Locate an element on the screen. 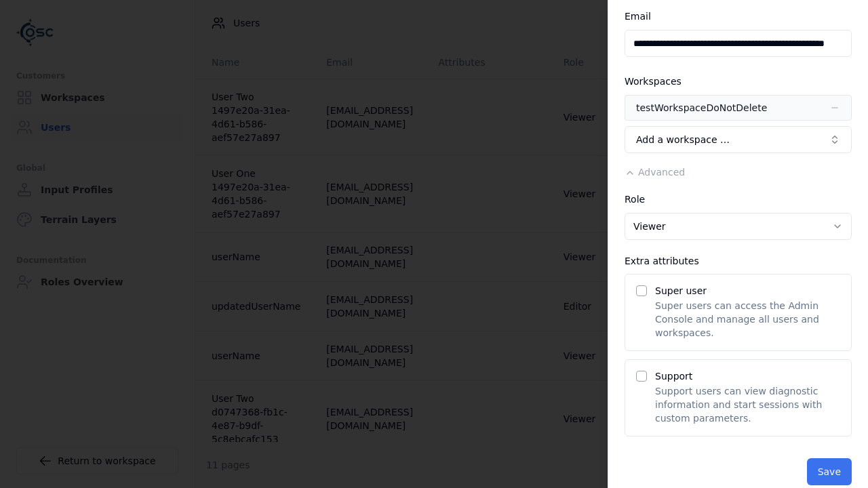  label: Email is located at coordinates (638, 16).